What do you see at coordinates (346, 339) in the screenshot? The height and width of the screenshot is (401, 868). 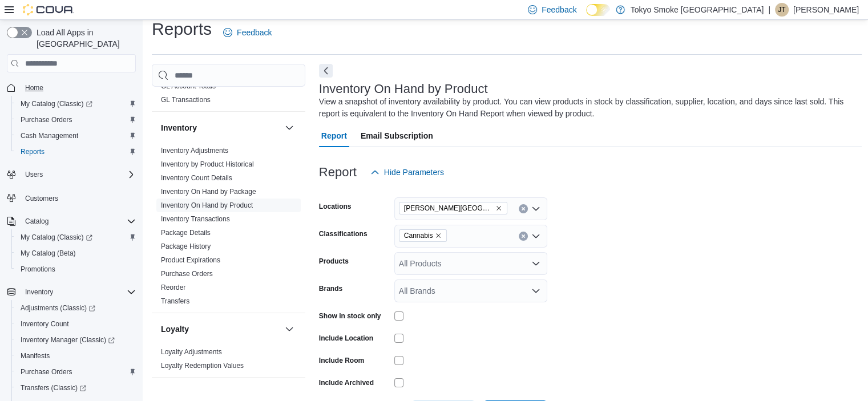 I see `label: Include Location` at bounding box center [346, 339].